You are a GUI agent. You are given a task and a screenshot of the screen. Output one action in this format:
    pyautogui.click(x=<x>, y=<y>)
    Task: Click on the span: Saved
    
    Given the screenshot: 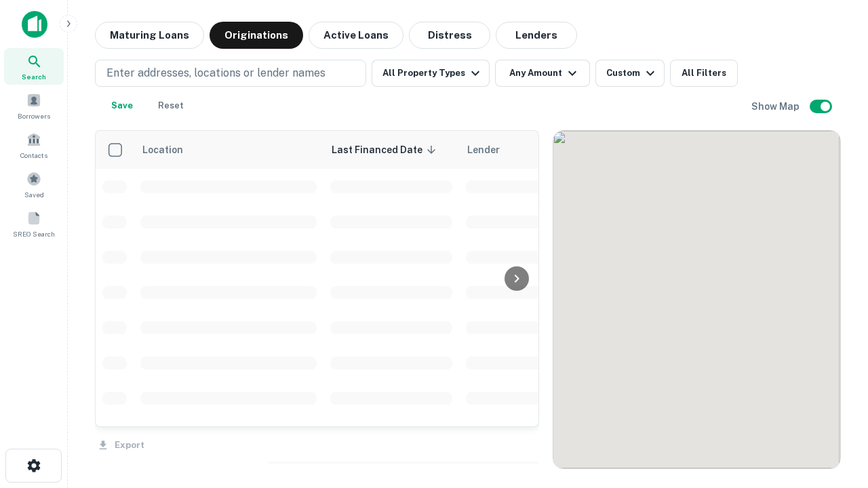 What is the action you would take?
    pyautogui.click(x=34, y=194)
    